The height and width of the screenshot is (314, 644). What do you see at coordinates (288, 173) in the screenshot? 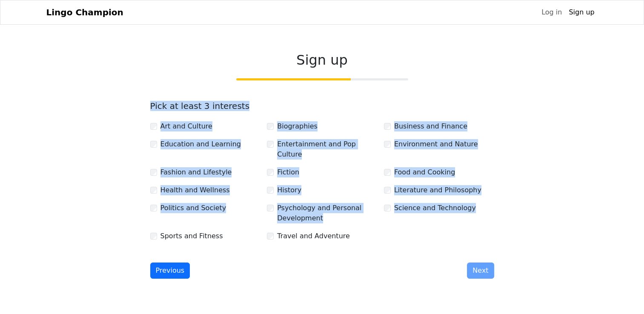
I see `label: Fiction` at bounding box center [288, 173].